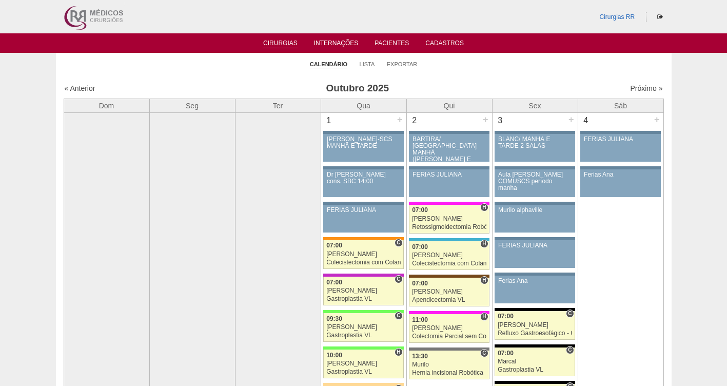 Image resolution: width=727 pixels, height=386 pixels. What do you see at coordinates (449, 239) in the screenshot?
I see `div: Key: Neomater` at bounding box center [449, 239].